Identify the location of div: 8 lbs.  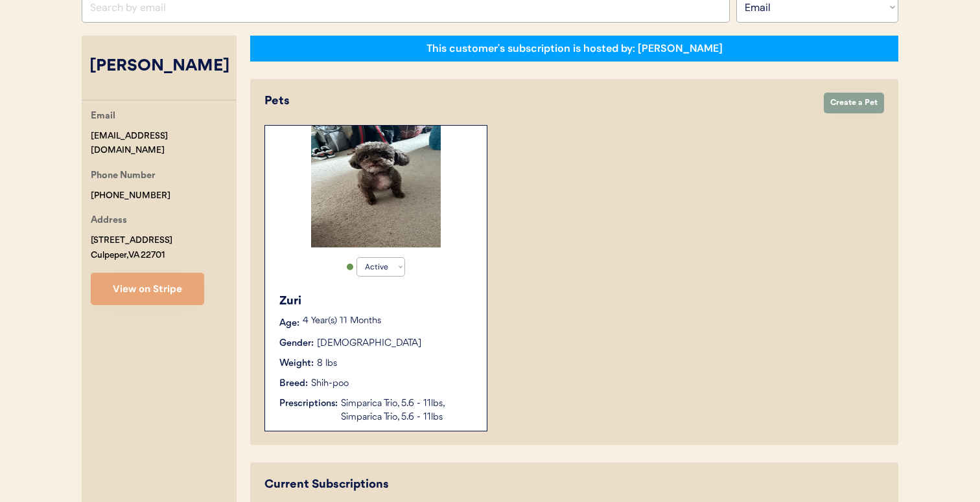
(326, 364).